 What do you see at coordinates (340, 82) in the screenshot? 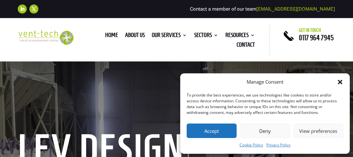
I see `div: Close dialog` at bounding box center [340, 82].